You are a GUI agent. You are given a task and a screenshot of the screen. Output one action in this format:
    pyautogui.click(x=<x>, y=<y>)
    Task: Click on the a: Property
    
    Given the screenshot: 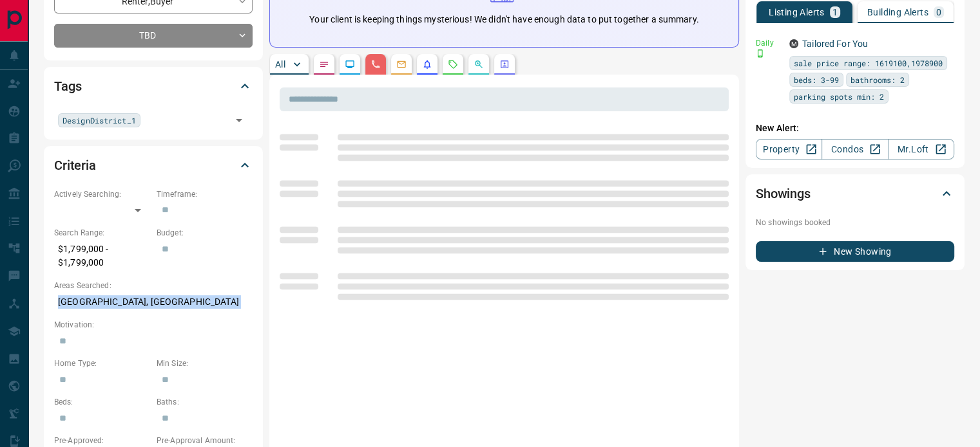 What is the action you would take?
    pyautogui.click(x=789, y=149)
    